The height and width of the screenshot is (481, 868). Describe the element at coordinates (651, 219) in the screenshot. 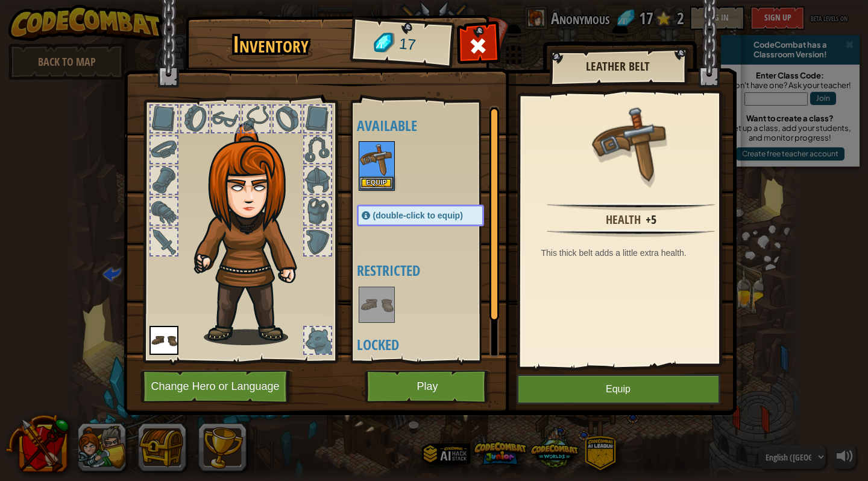

I see `div: +5` at that location.